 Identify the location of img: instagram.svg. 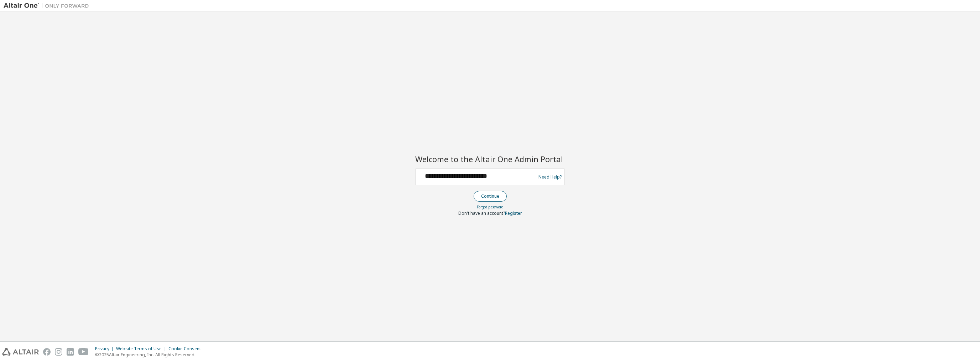
(59, 352).